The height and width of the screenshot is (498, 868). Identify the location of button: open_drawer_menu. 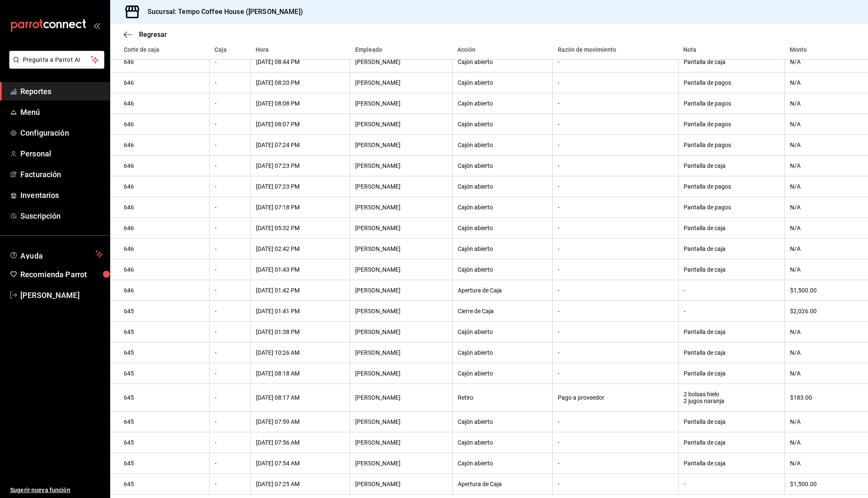
(97, 26).